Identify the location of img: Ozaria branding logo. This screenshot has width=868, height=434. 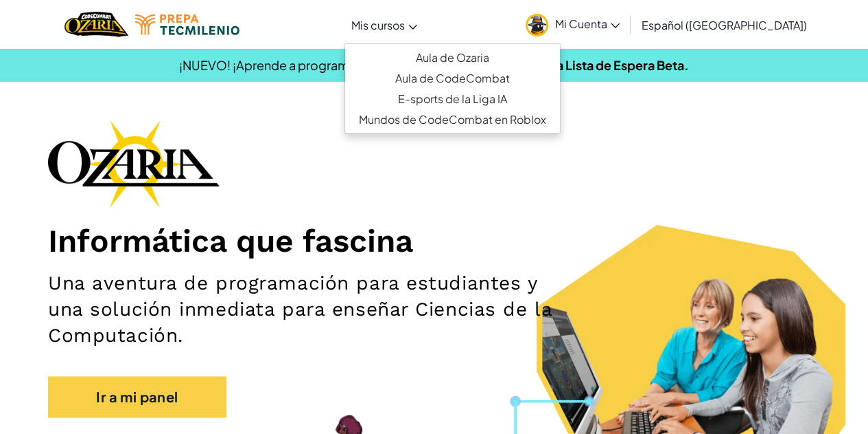
(134, 163).